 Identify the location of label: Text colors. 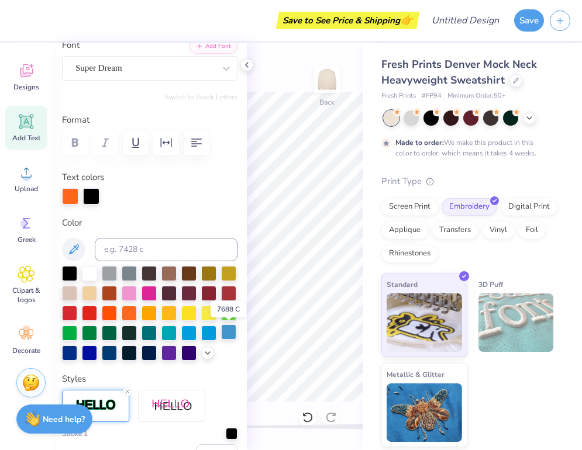
(83, 177).